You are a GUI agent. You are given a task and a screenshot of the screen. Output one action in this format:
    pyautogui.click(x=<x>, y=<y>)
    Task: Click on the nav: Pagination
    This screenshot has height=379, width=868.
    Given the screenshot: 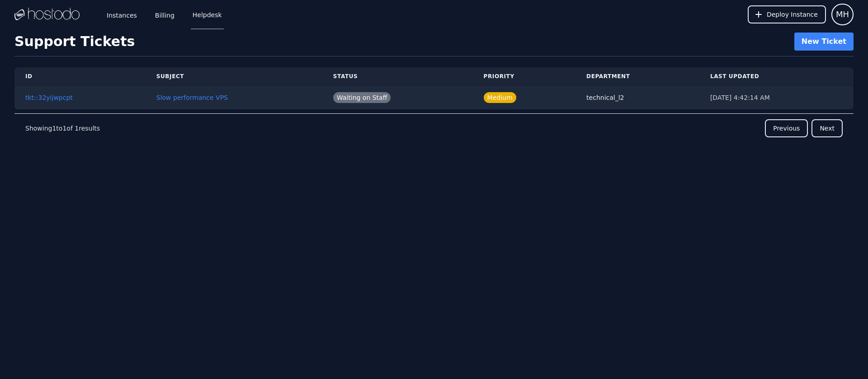 What is the action you would take?
    pyautogui.click(x=434, y=128)
    